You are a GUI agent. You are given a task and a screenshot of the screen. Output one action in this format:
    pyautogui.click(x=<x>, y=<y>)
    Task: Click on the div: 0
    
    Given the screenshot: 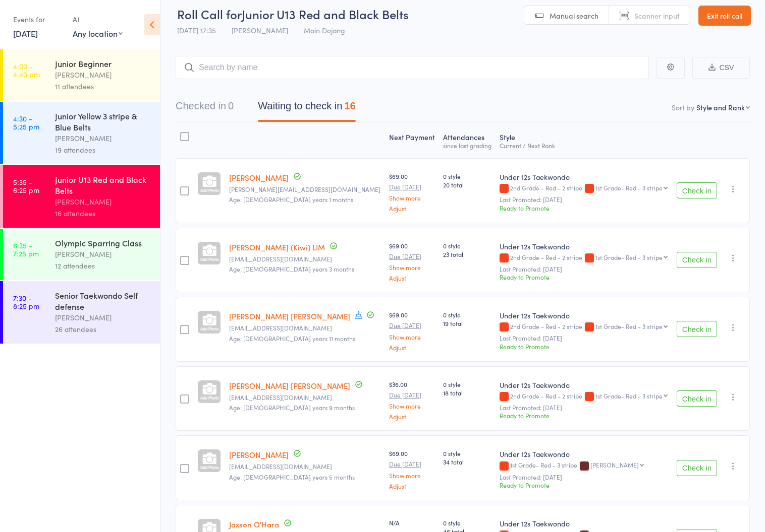 What is the action you would take?
    pyautogui.click(x=231, y=106)
    